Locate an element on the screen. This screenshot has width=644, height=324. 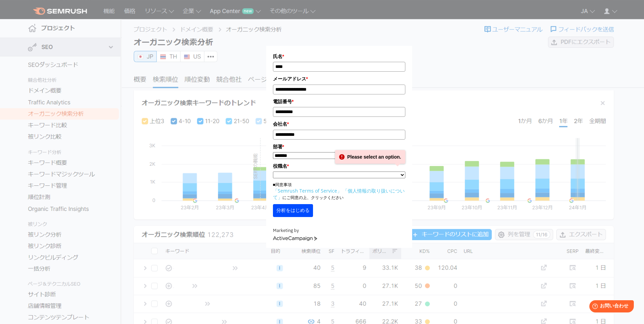
label: メールアドレス is located at coordinates (339, 79).